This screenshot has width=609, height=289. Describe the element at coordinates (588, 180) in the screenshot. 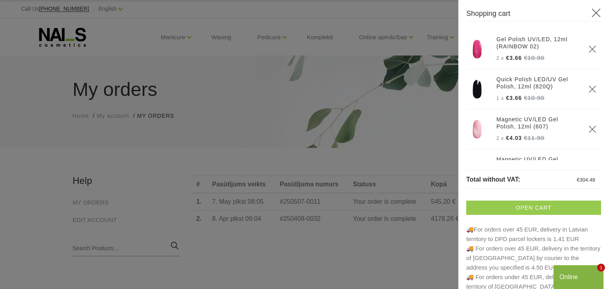

I see `span: 304.48` at that location.